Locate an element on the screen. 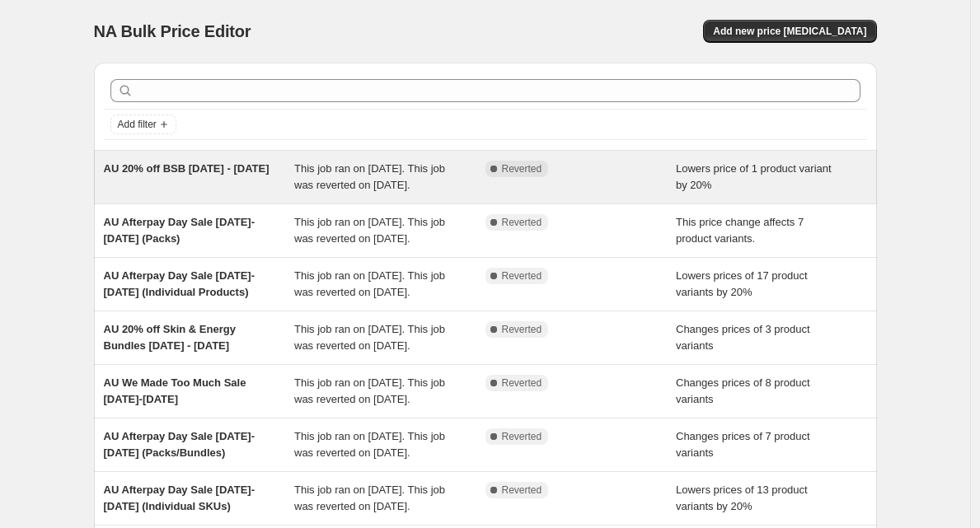 Image resolution: width=980 pixels, height=528 pixels. span: Lowers prices of 13 product variants by 20% is located at coordinates (742, 498).